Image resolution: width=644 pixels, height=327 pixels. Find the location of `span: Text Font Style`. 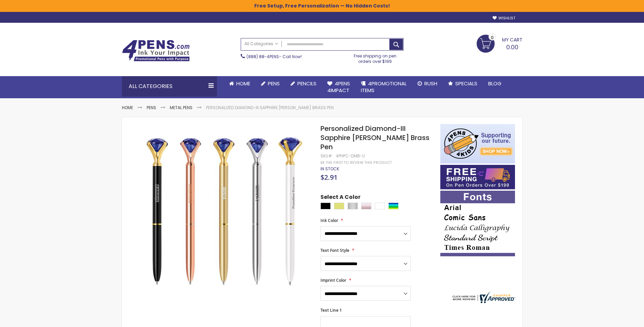

span: Text Font Style is located at coordinates (335, 250).